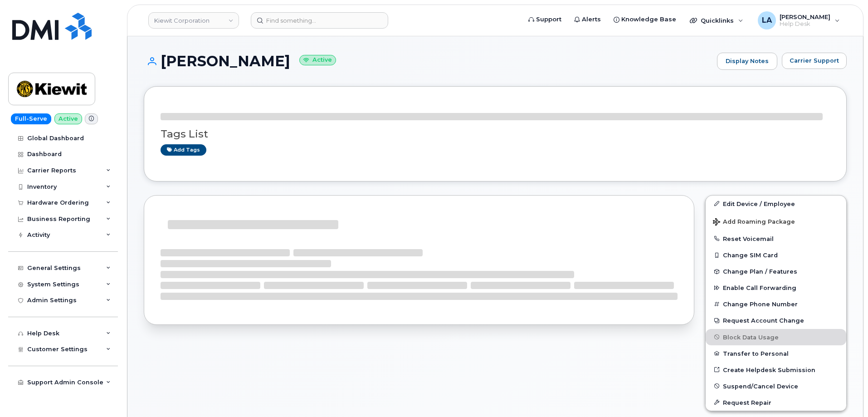 The width and height of the screenshot is (868, 417). I want to click on button: Carrier Support, so click(814, 61).